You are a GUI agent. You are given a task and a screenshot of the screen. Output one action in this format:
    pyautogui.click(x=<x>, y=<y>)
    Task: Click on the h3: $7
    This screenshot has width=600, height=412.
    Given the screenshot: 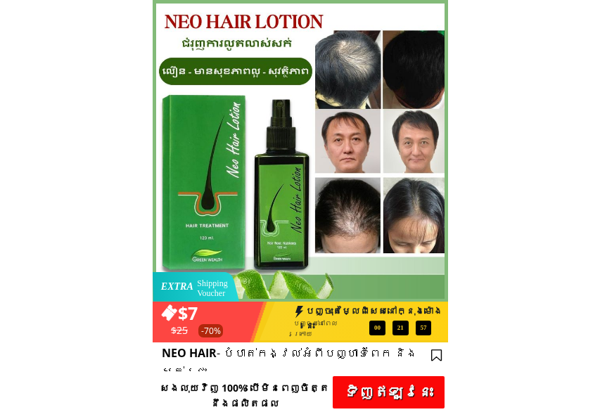 What is the action you would take?
    pyautogui.click(x=248, y=313)
    